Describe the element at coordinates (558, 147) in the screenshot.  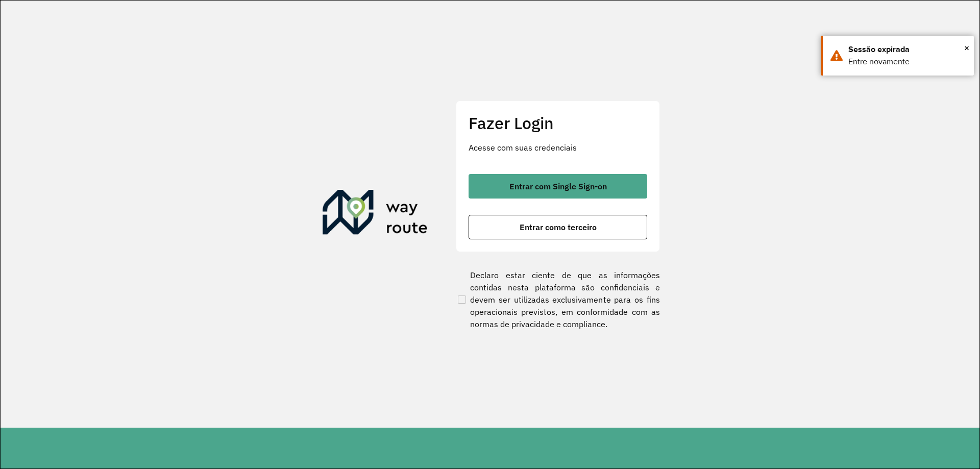
I see `p: Acesse com suas credenciais` at that location.